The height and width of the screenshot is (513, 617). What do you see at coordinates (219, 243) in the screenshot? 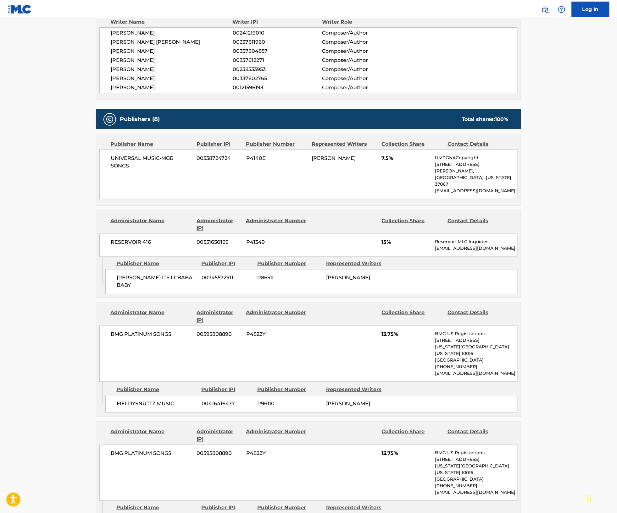
I see `span: 00551650169` at bounding box center [219, 243].